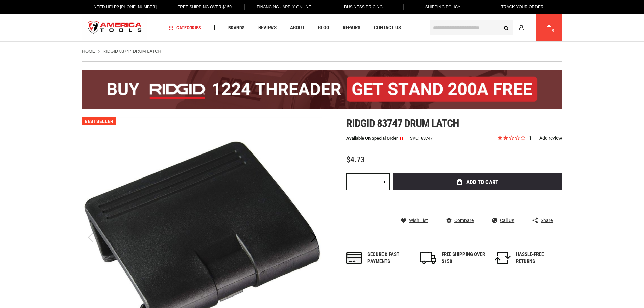  I want to click on span: 1 reviews, so click(546, 138).